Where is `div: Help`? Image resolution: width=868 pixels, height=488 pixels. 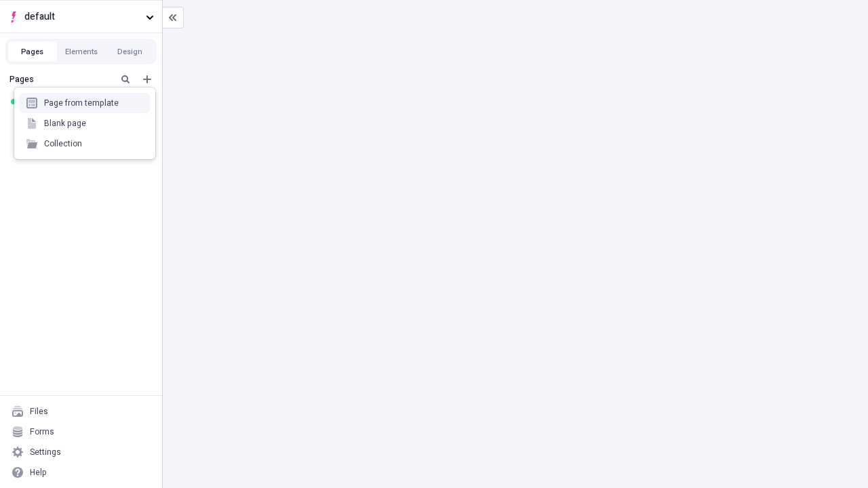
div: Help is located at coordinates (38, 472).